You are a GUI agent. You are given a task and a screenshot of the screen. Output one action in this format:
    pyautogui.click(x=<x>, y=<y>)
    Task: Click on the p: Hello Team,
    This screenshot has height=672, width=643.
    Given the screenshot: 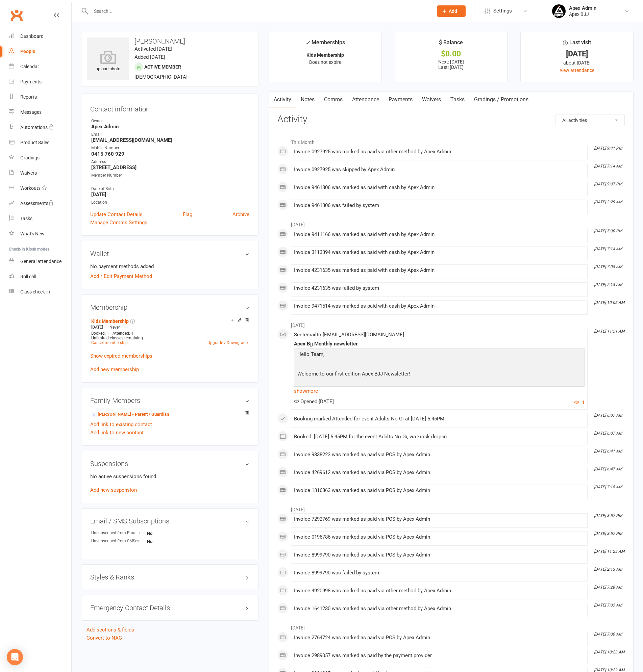 What is the action you would take?
    pyautogui.click(x=439, y=355)
    